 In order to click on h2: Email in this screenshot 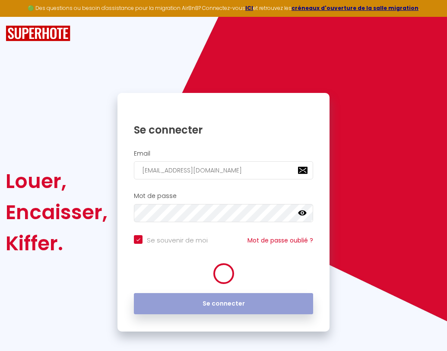, I will do `click(223, 153)`.